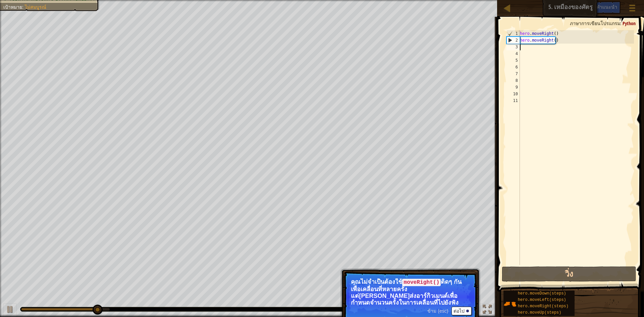  I want to click on span: ข้าม (esc), so click(438, 311).